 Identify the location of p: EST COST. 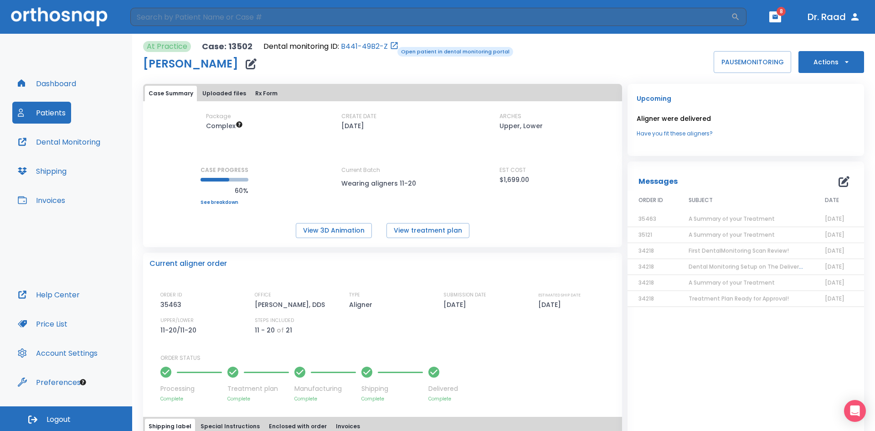
(513, 170).